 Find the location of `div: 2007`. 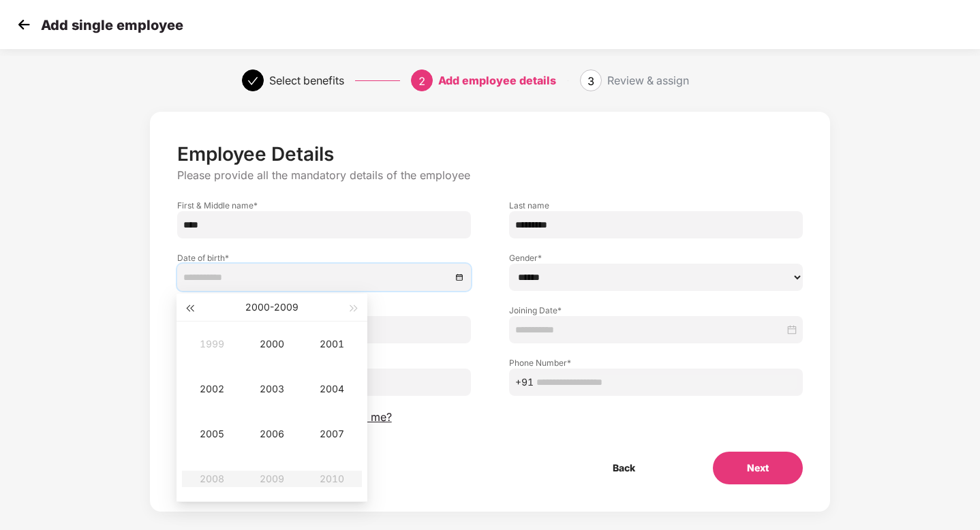

div: 2007 is located at coordinates (332, 434).